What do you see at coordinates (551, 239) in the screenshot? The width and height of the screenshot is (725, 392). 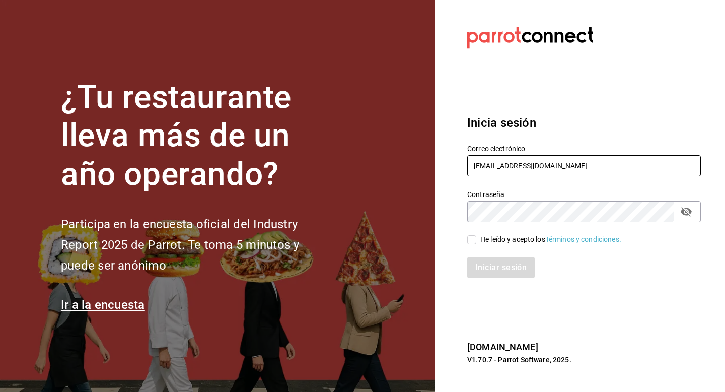 I see `div: He leído y acepto los` at bounding box center [551, 239].